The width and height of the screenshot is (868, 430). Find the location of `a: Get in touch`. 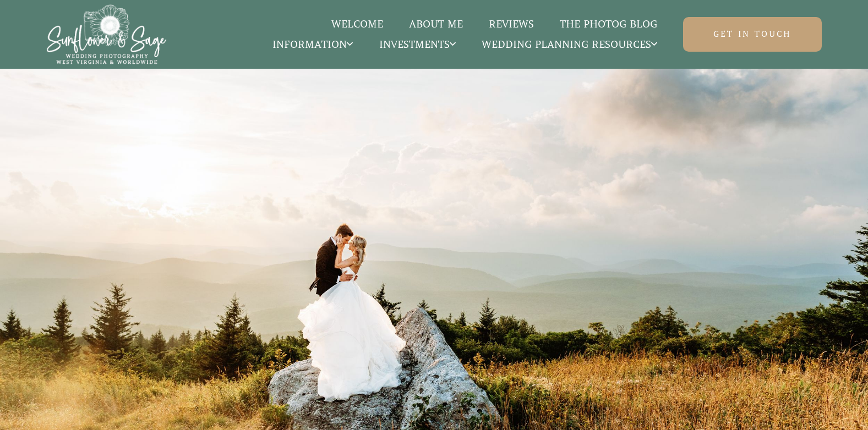

a: Get in touch is located at coordinates (752, 34).